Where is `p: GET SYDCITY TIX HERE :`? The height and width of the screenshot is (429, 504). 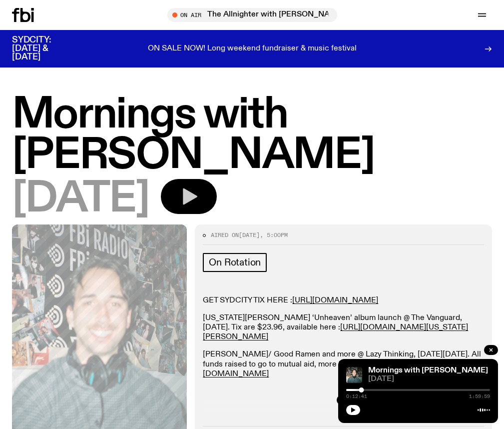
p: GET SYDCITY TIX HERE : is located at coordinates (343, 300).